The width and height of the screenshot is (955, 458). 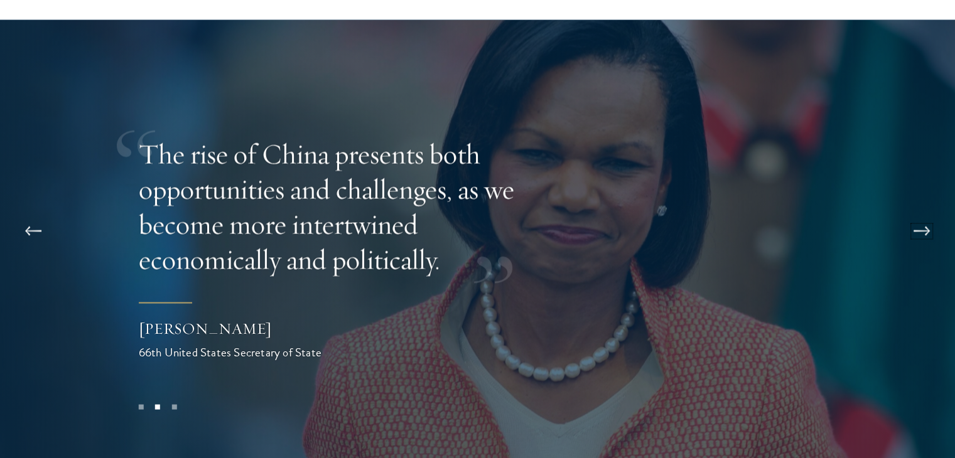 I want to click on button: 1 of 3, so click(x=141, y=408).